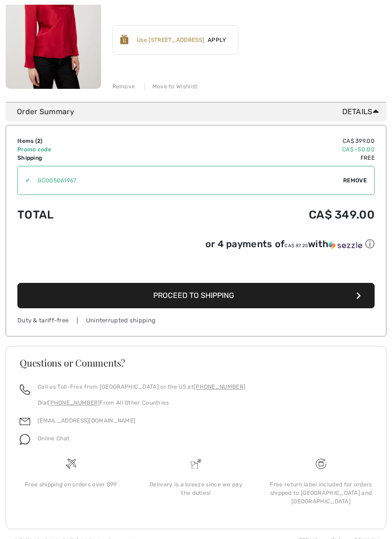 This screenshot has height=539, width=392. I want to click on div: Move to Wishlist, so click(171, 86).